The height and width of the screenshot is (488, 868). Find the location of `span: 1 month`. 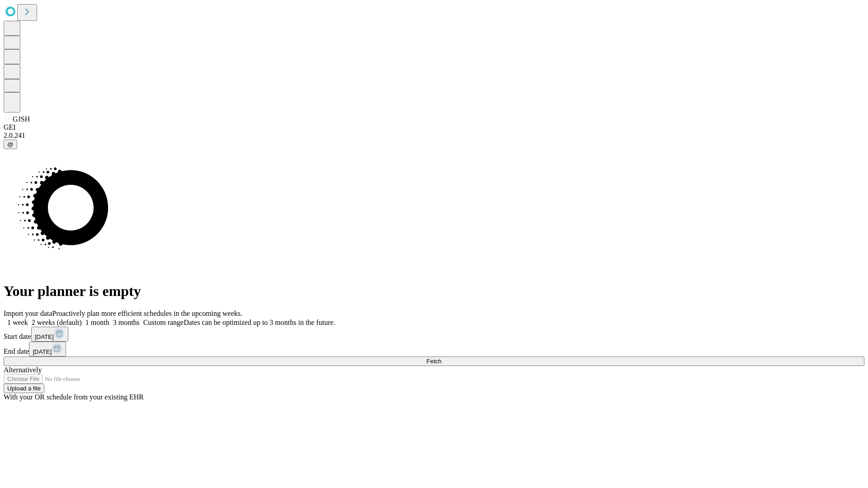

span: 1 month is located at coordinates (97, 322).